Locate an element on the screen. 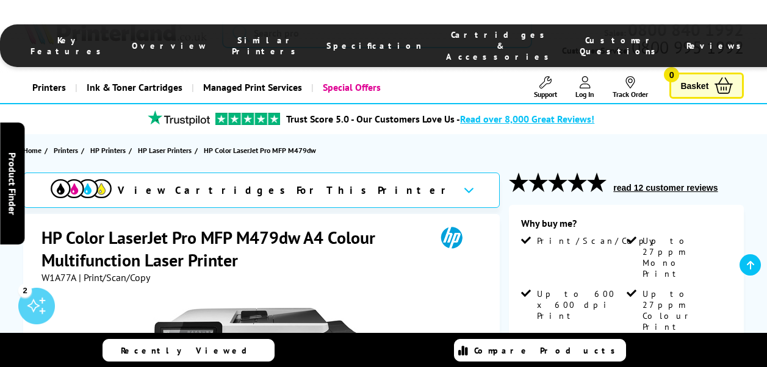 The height and width of the screenshot is (367, 767). h1: HP Color LaserJet Pro MFP M479dw A4 Colour Multifunction Laser Printer is located at coordinates (233, 249).